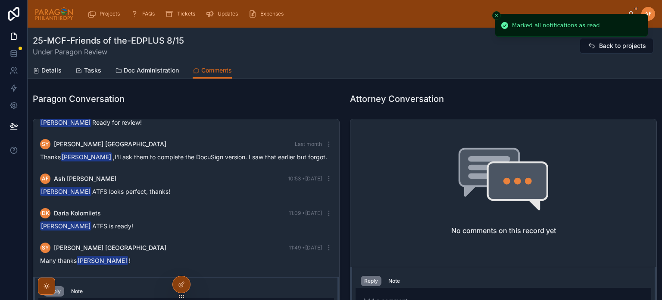 This screenshot has height=300, width=662. What do you see at coordinates (54, 14) in the screenshot?
I see `img: App logo` at bounding box center [54, 14].